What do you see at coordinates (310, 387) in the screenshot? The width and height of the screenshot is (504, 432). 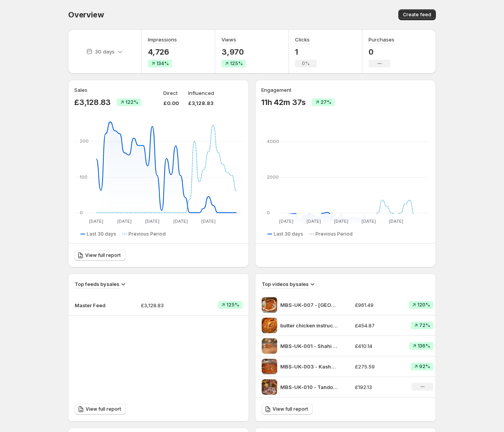 I see `p: MBS-UK-010 - Tandoori Chicken Pieces` at bounding box center [310, 387].